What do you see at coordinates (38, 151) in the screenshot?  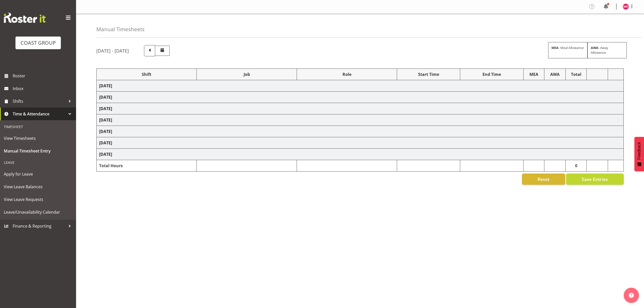 I see `span: Manual Timesheet Entry` at bounding box center [38, 151].